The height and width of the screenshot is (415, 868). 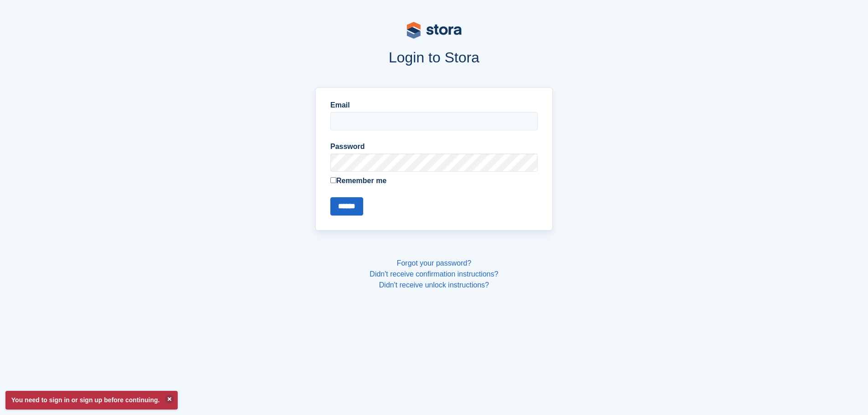 What do you see at coordinates (434, 106) in the screenshot?
I see `label: Email` at bounding box center [434, 106].